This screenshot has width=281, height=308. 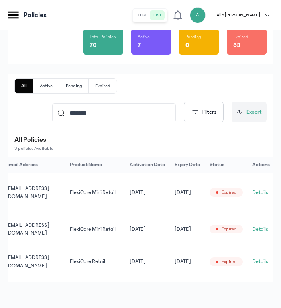 What do you see at coordinates (103, 86) in the screenshot?
I see `button: Expired` at bounding box center [103, 86].